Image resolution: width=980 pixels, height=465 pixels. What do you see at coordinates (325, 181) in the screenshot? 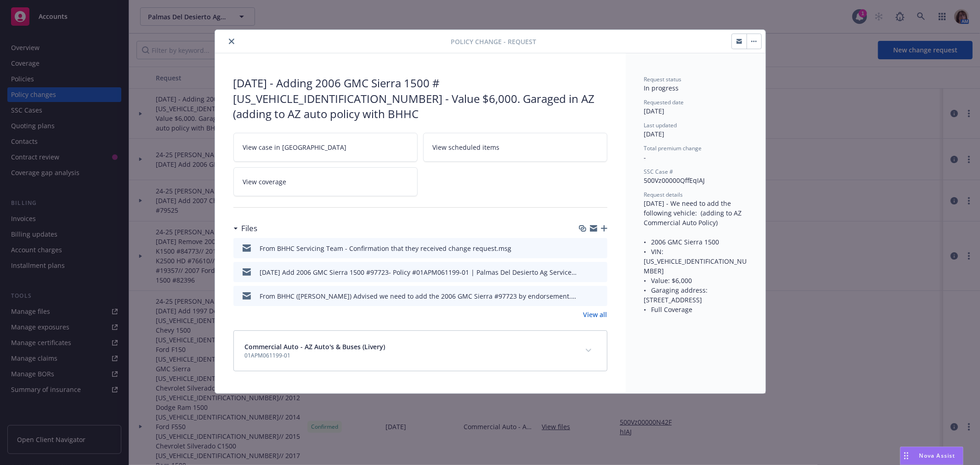
I see `a: View coverage` at bounding box center [325, 181].